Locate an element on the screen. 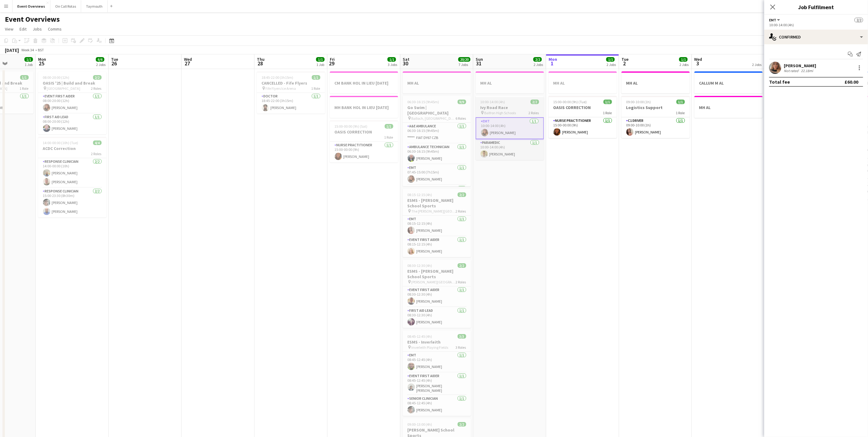 The image size is (868, 437). span: 08:00-20:00 (12h) is located at coordinates (56, 77).